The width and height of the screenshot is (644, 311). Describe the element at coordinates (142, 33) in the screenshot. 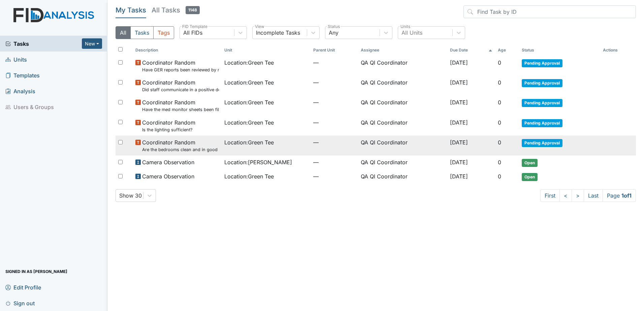

I see `button: Tasks` at that location.